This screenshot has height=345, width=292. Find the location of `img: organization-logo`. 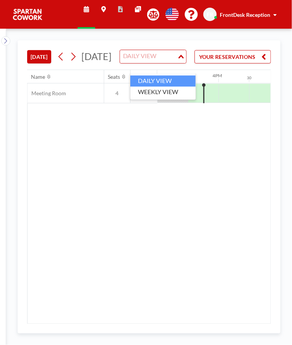

img: organization-logo is located at coordinates (28, 15).